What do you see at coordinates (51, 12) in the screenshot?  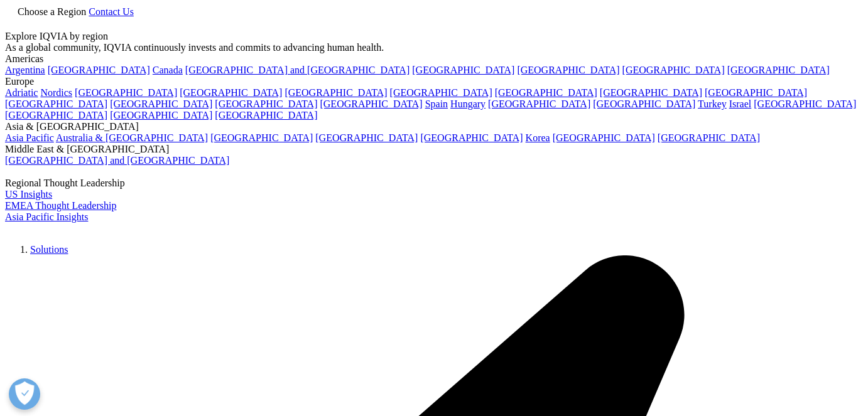 I see `span: Choose a Region` at bounding box center [51, 12].